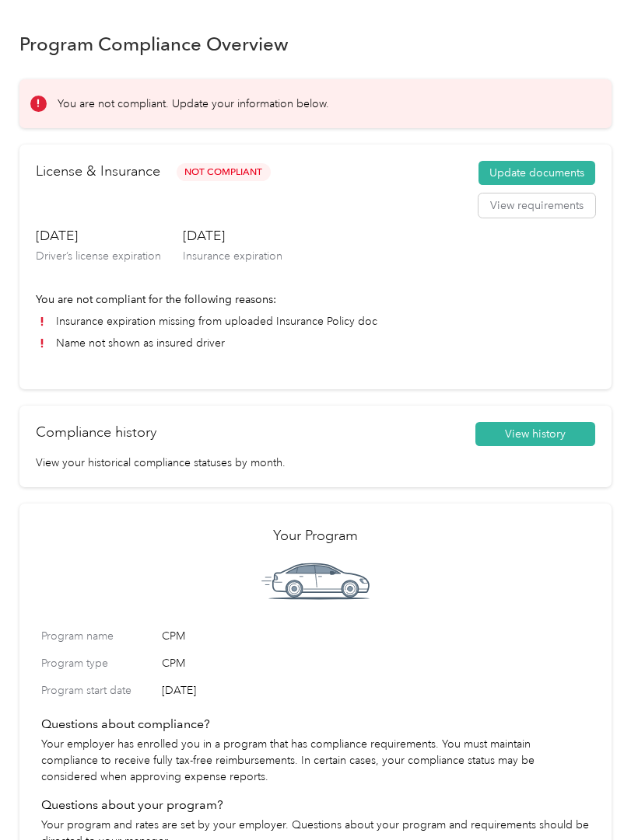  Describe the element at coordinates (98, 636) in the screenshot. I see `label: Program name` at that location.